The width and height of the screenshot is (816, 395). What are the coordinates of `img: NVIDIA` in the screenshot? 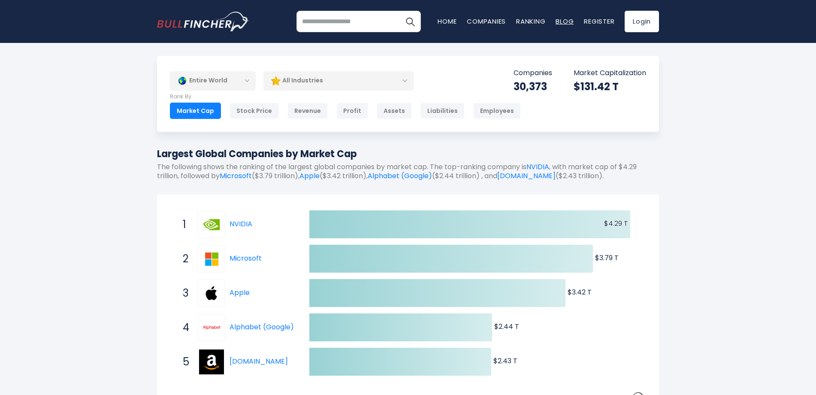 It's located at (211, 224).